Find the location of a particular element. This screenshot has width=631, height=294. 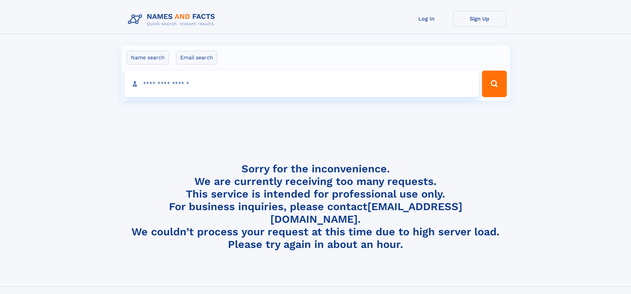

a: Log In is located at coordinates (426, 19).